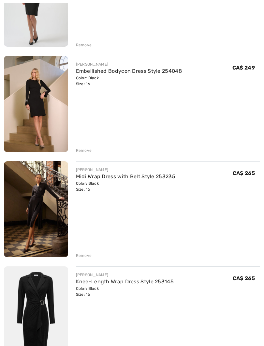  Describe the element at coordinates (125, 281) in the screenshot. I see `a: Knee-Length Wrap Dress Style 253145` at that location.